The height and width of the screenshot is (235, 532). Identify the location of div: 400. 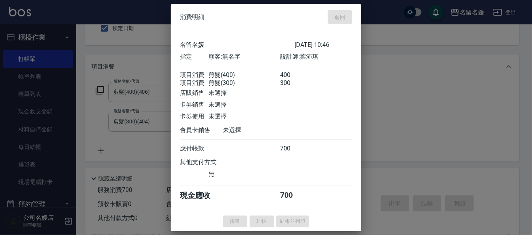
(295, 75).